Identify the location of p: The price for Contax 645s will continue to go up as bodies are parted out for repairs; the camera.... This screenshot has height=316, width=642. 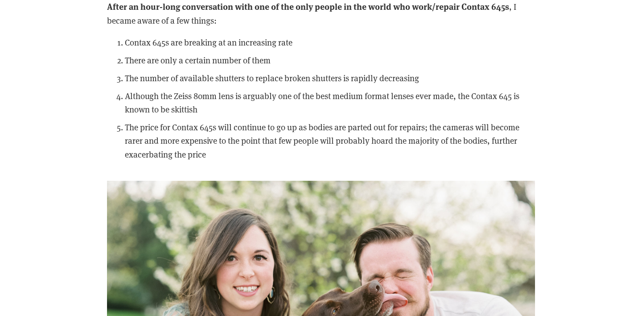
(330, 141).